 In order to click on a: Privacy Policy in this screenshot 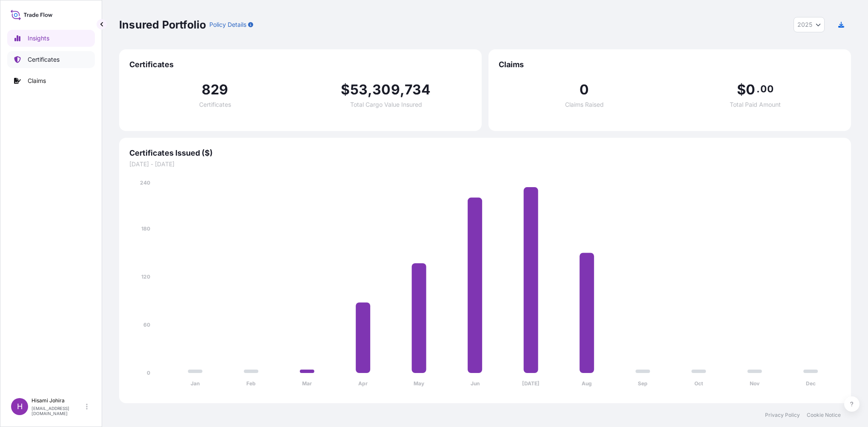, I will do `click(783, 415)`.